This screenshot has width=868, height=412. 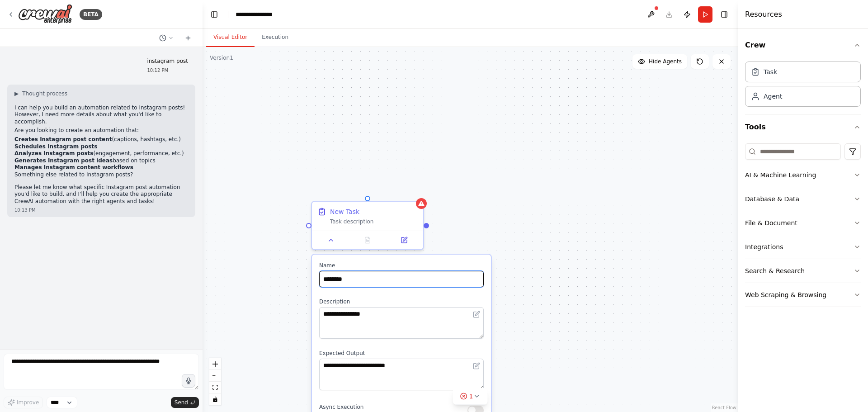 I want to click on label: Expected Output, so click(x=402, y=354).